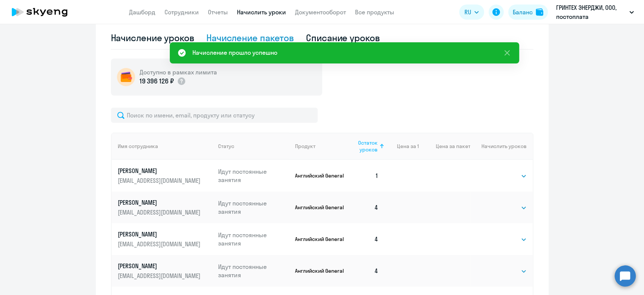 This screenshot has width=644, height=295. I want to click on button: ГРИНТЕХ ЭНЕРДЖИ, ООО, постоплата, so click(595, 12).